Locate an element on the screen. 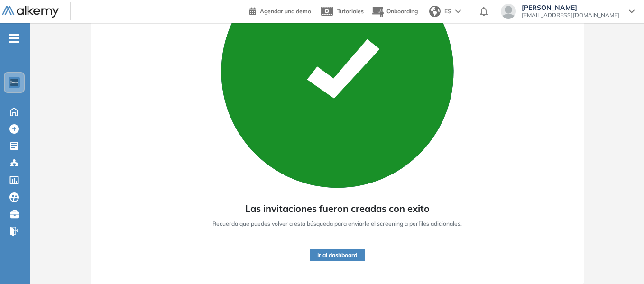 The height and width of the screenshot is (284, 644). span: Recuerda que puedes volver a esta búsqueda para enviarle el screening a perfiles adicionales. is located at coordinates (337, 224).